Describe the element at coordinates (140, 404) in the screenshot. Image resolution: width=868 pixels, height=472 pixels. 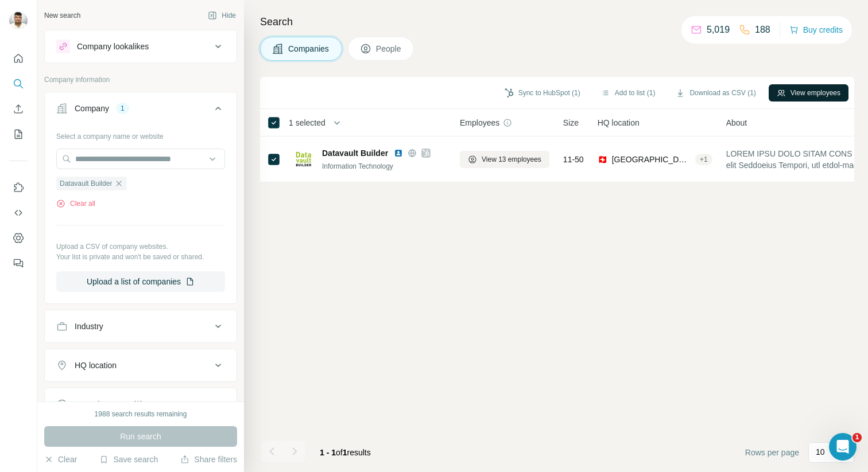
I see `button: Annual revenue ($)` at that location.